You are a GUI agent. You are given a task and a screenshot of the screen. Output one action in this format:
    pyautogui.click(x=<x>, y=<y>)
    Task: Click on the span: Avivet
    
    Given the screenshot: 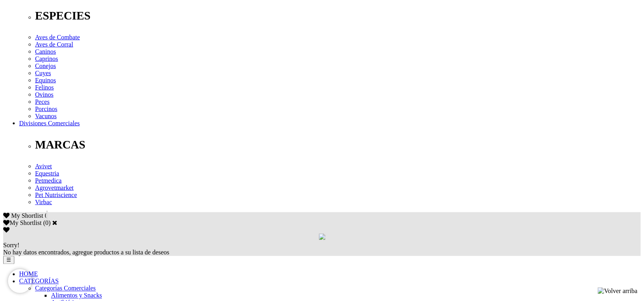 What is the action you would take?
    pyautogui.click(x=43, y=166)
    